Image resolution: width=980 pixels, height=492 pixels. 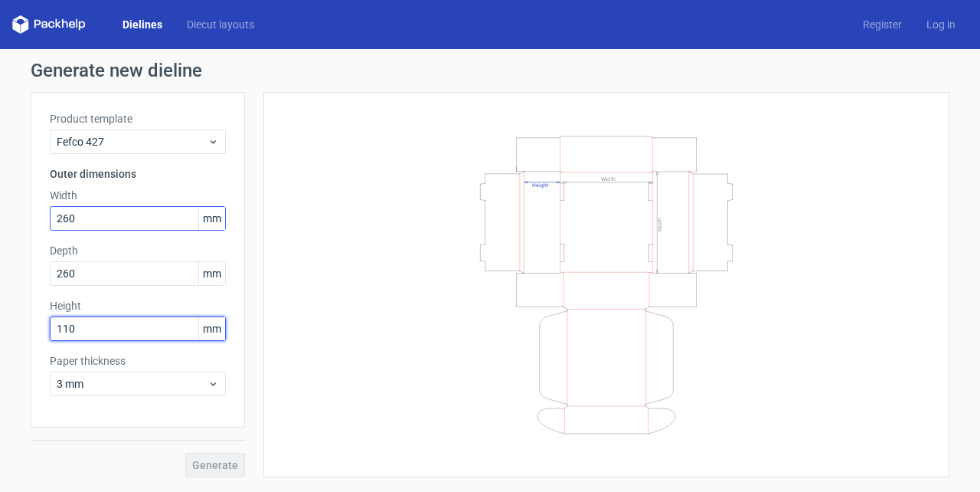 What do you see at coordinates (143, 24) in the screenshot?
I see `a: Dielines` at bounding box center [143, 24].